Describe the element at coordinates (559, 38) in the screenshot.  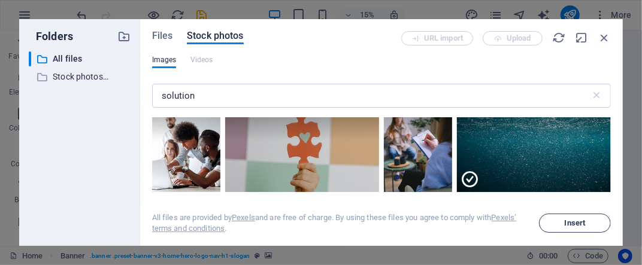
I see `i: Reload` at that location.